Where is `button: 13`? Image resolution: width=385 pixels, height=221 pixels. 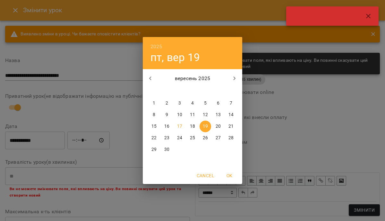 button: 13 is located at coordinates (218, 115).